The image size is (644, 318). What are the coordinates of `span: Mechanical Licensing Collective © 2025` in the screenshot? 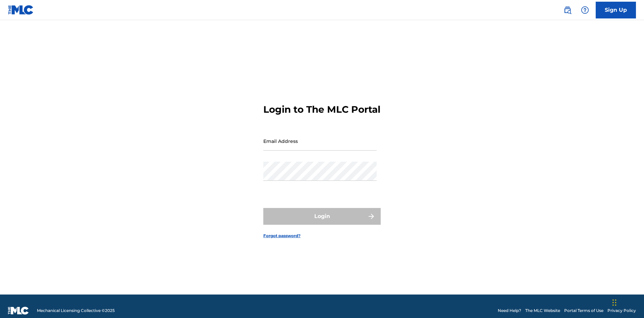 It's located at (76, 311).